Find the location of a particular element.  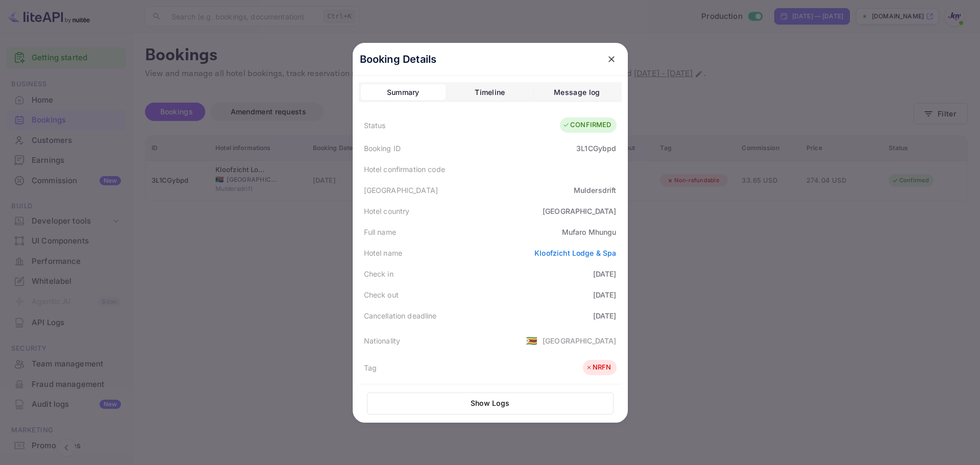

button: close is located at coordinates (612, 59).